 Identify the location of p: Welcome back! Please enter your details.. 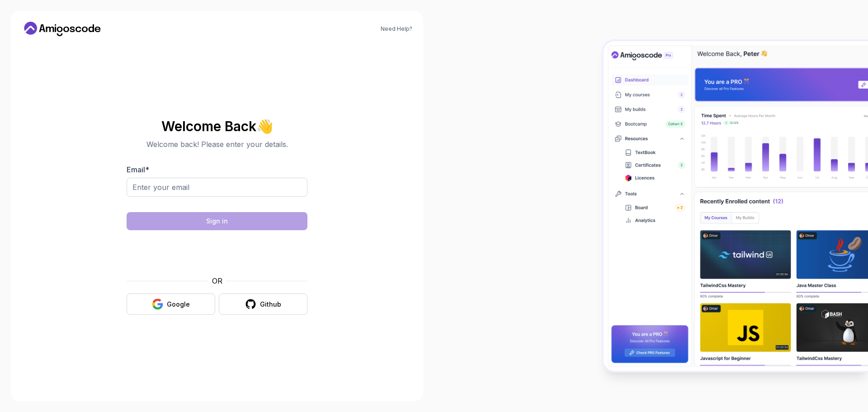
(217, 144).